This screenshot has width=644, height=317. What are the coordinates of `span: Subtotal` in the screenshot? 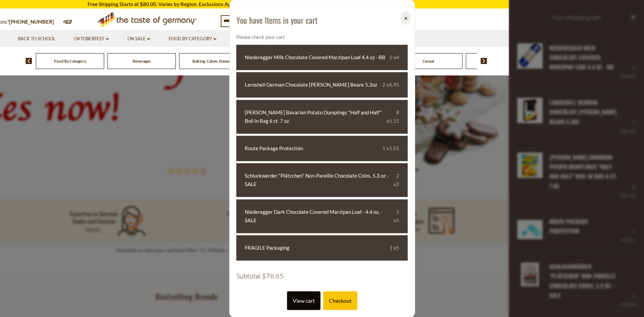 It's located at (248, 275).